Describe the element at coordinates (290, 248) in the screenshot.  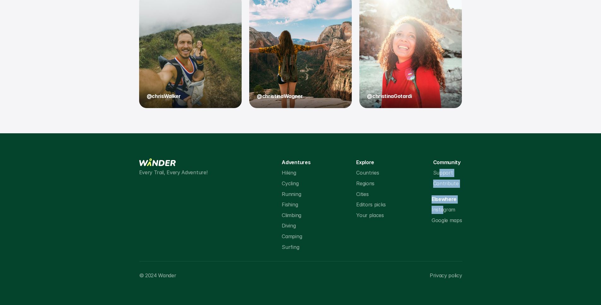
I see `p: Surfing` at that location.